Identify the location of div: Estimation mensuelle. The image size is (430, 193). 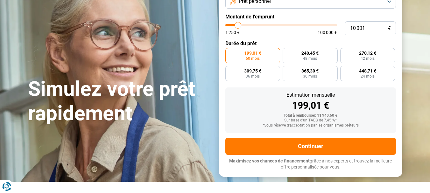
(311, 95).